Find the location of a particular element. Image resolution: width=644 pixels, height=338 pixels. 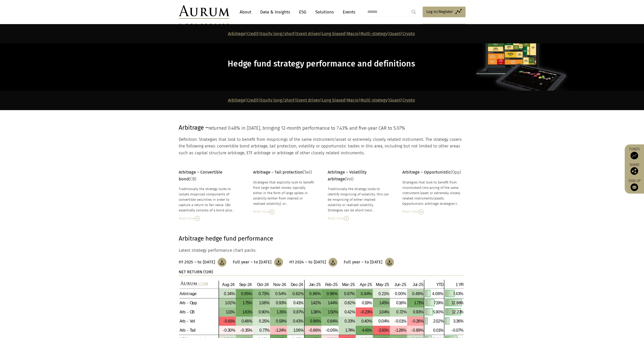

p: (Vol) is located at coordinates (358, 175).